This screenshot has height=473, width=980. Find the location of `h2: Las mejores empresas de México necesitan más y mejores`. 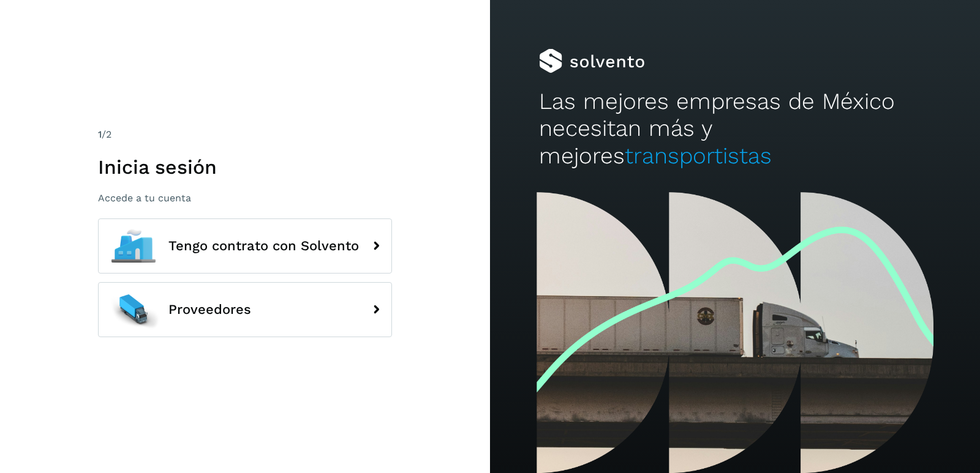

h2: Las mejores empresas de México necesitan más y mejores is located at coordinates (735, 128).